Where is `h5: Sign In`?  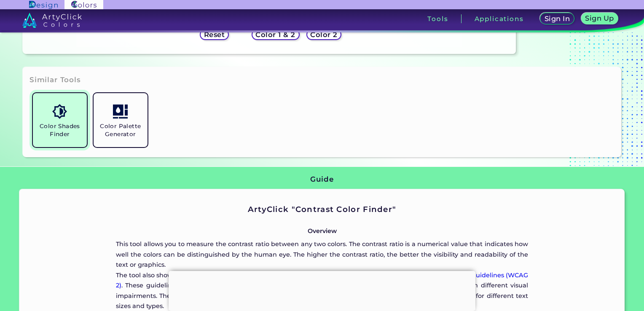 h5: Sign In is located at coordinates (557, 18).